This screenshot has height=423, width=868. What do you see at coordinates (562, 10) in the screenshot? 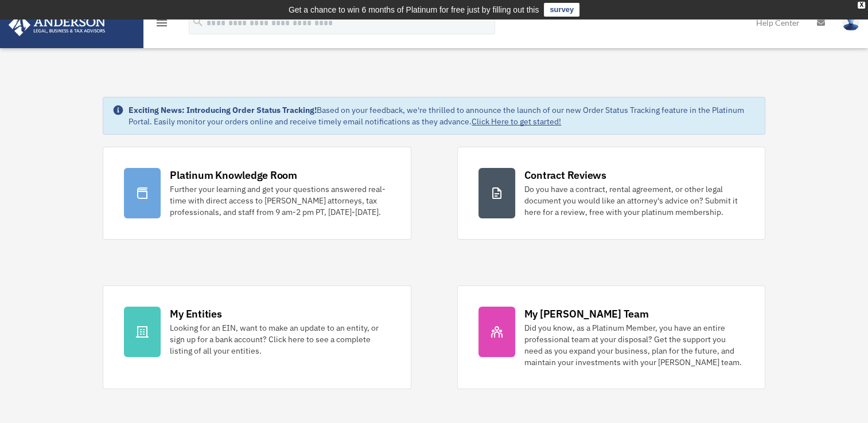
I see `a: survey` at bounding box center [562, 10].